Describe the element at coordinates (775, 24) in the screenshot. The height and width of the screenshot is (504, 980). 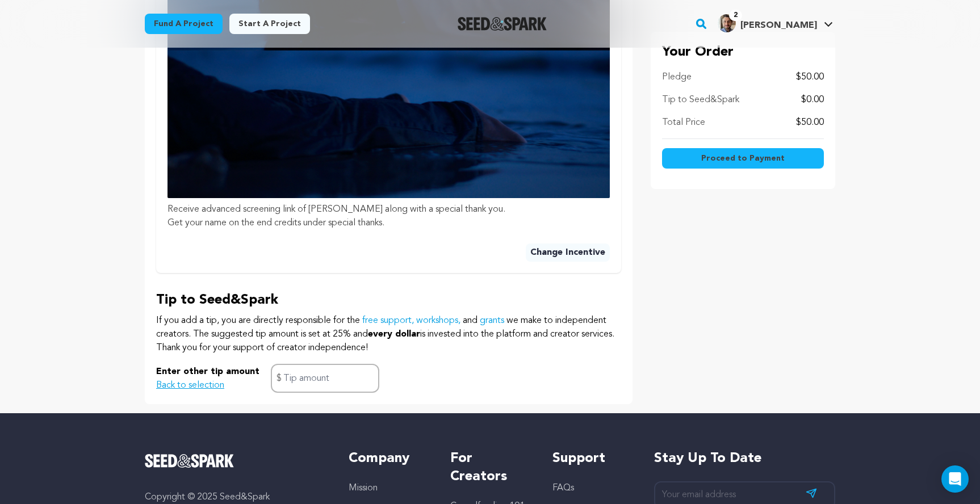
I see `span: Omid I.'s Profile` at that location.